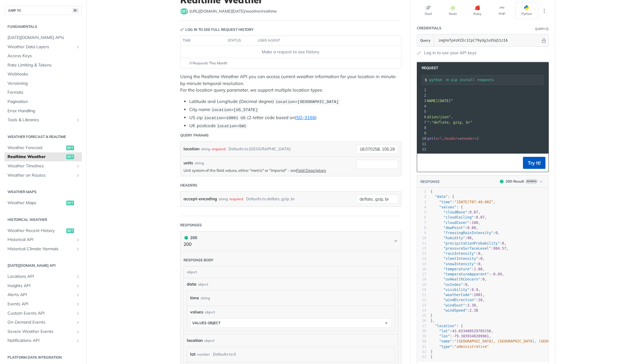 The image size is (639, 364). I want to click on div: Defaults to deflate, gzip, br, so click(270, 199).